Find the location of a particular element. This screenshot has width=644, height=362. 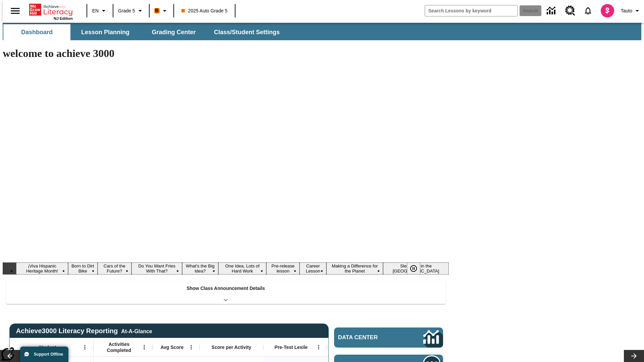

button: Select a new avatar is located at coordinates (607, 11).